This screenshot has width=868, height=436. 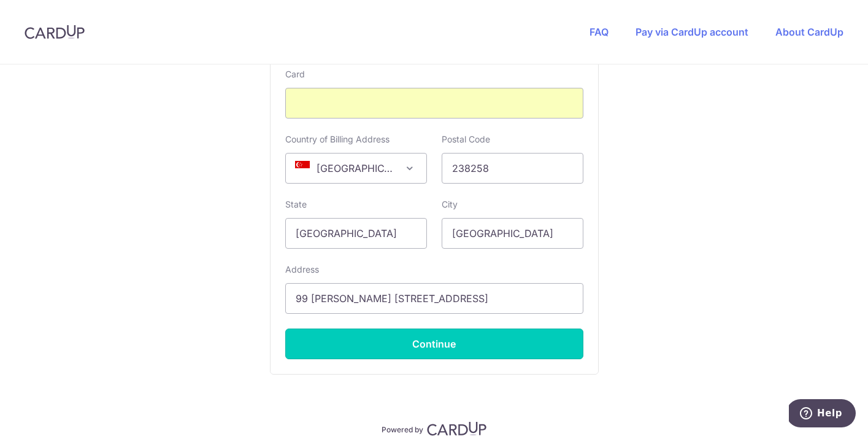 I want to click on button: Continue, so click(x=434, y=344).